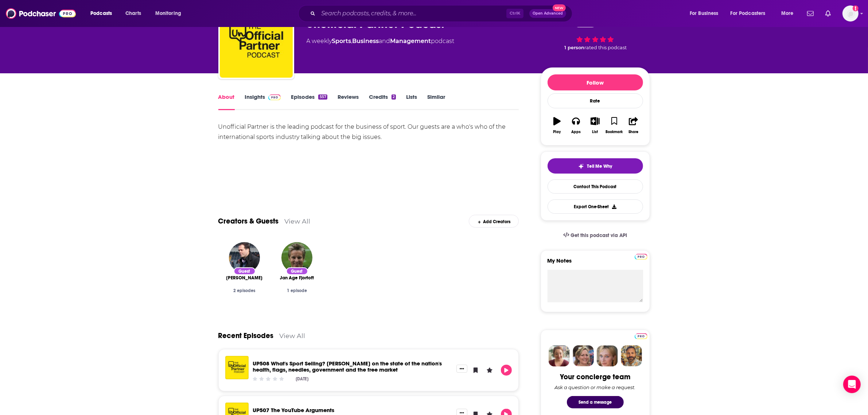 The width and height of the screenshot is (868, 415). What do you see at coordinates (256, 41) in the screenshot?
I see `a: Unofficial Partner Podcast` at bounding box center [256, 41].